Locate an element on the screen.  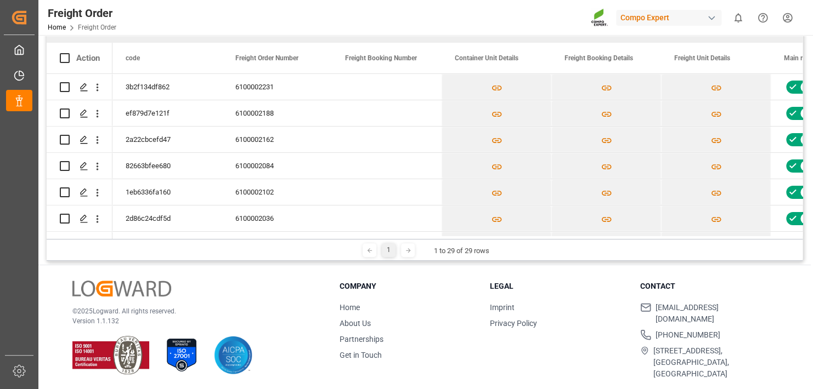
div: 1 to 29 of 29 rows is located at coordinates (461, 251).